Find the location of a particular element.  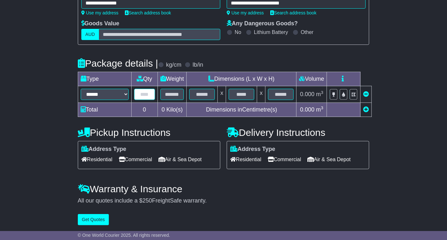

td: Total is located at coordinates (104, 110).